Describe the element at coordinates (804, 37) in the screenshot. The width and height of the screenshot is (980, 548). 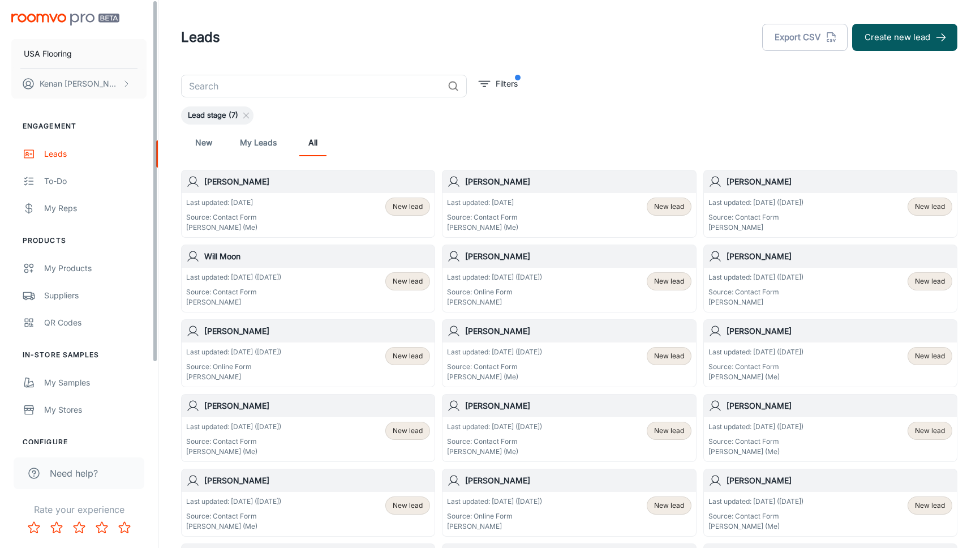
I see `button: Export CSV` at that location.